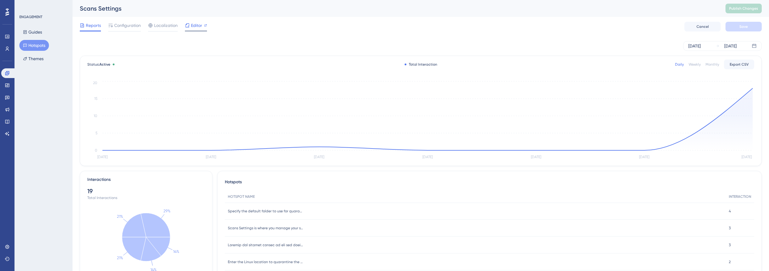  What do you see at coordinates (32, 32) in the screenshot?
I see `button: Guides` at bounding box center [32, 32].